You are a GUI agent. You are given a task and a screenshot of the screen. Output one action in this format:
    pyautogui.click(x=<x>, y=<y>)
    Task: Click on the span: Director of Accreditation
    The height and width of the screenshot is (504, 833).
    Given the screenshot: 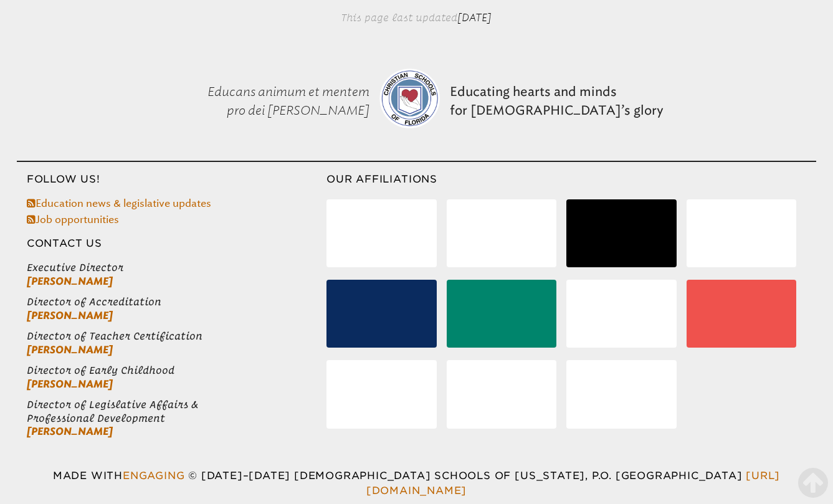 What is the action you would take?
    pyautogui.click(x=176, y=302)
    